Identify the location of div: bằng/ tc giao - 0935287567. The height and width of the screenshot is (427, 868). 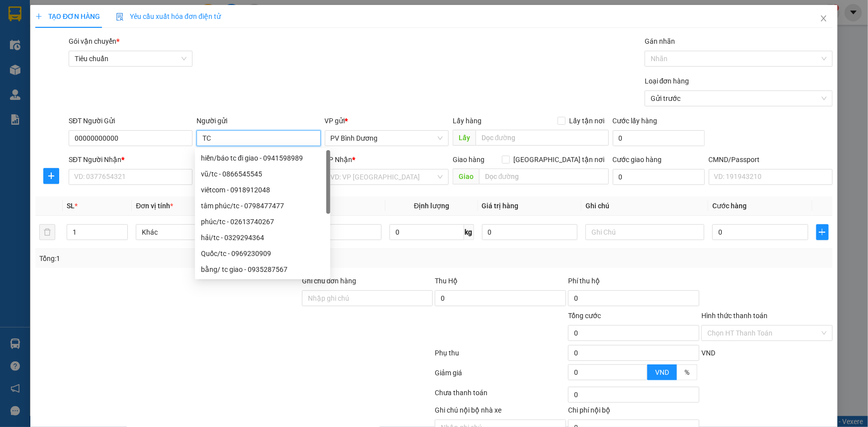
(262, 270).